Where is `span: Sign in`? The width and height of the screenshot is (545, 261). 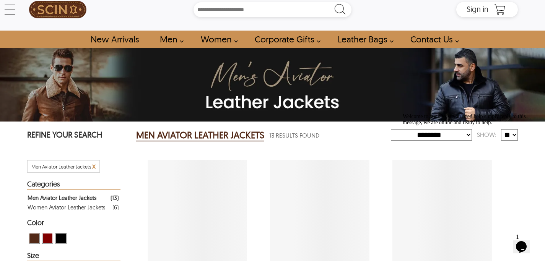 span: Sign in is located at coordinates (477, 9).